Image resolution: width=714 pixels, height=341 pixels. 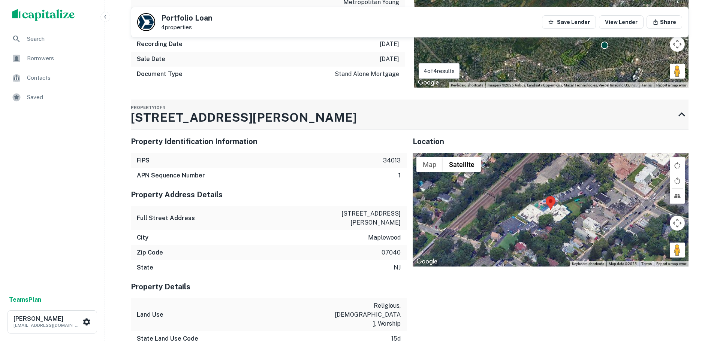 What do you see at coordinates (384, 238) in the screenshot?
I see `p: maplewood` at bounding box center [384, 238].